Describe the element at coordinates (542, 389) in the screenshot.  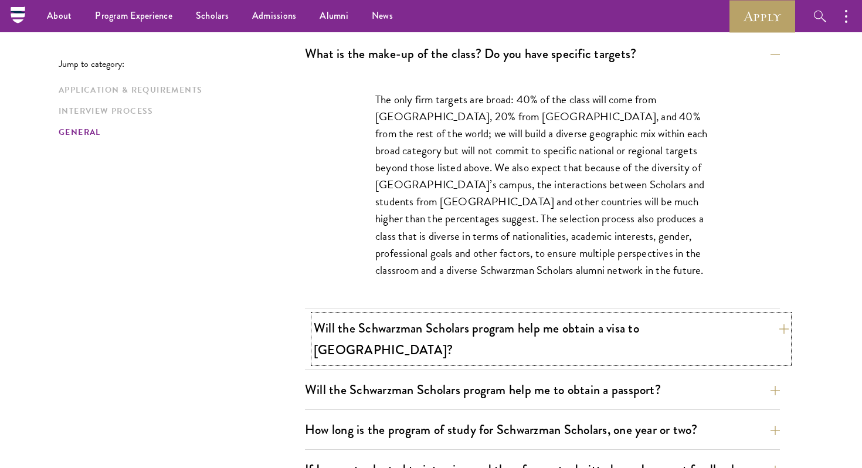
I see `button: Will the Schwarzman Scholars program help me to obtain a passport?` at that location.